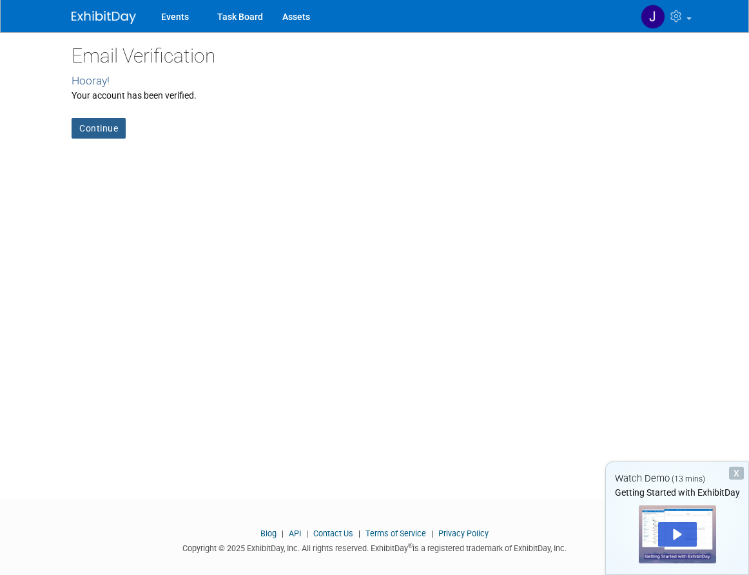  I want to click on img: Jaclyn Guzman, so click(653, 17).